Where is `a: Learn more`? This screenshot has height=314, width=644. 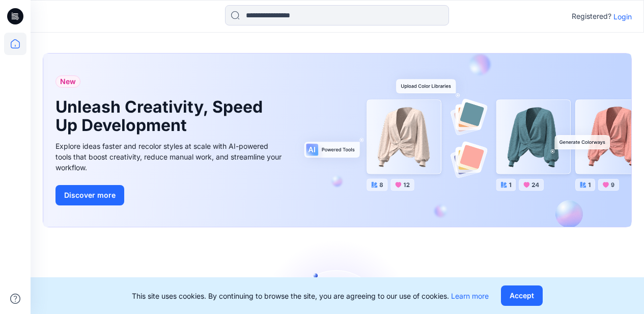
a: Learn more is located at coordinates (470, 296).